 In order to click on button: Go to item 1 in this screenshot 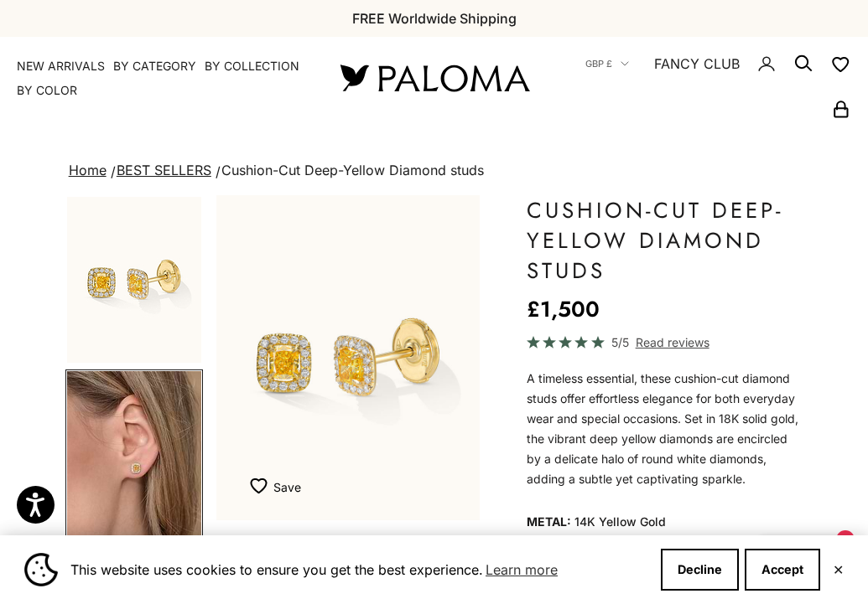, I will do `click(134, 280)`.